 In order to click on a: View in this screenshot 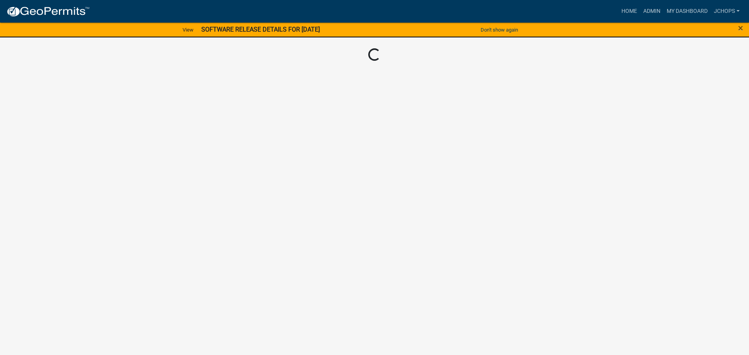, I will do `click(188, 30)`.